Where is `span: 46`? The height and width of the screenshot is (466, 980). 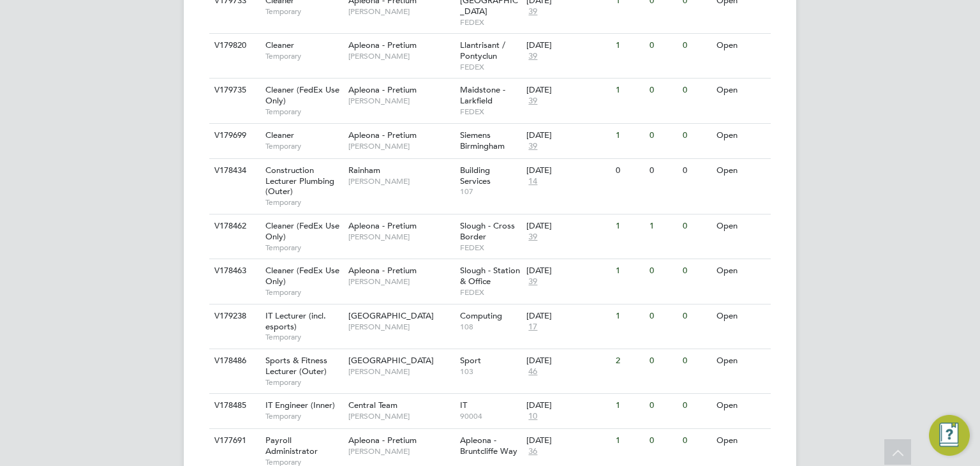 span: 46 is located at coordinates (533, 371).